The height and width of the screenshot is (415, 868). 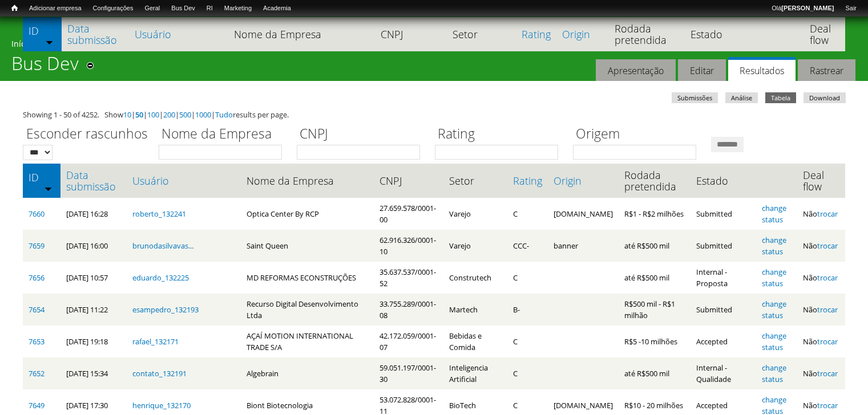 What do you see at coordinates (307, 309) in the screenshot?
I see `td: Recurso Digital Desenvolvimento Ltda` at bounding box center [307, 309].